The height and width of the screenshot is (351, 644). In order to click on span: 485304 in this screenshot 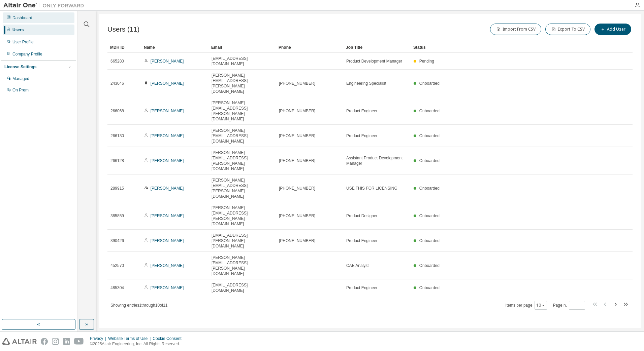, I will do `click(117, 288)`.